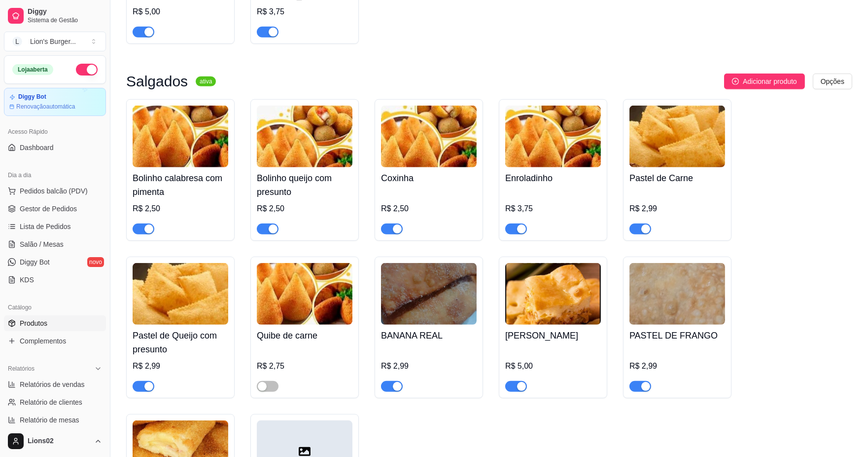 Image resolution: width=868 pixels, height=457 pixels. What do you see at coordinates (45, 227) in the screenshot?
I see `span: Lista de Pedidos` at bounding box center [45, 227].